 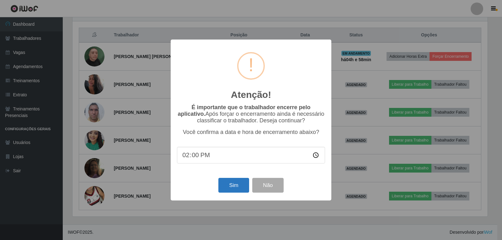 I want to click on button: Não, so click(x=268, y=185).